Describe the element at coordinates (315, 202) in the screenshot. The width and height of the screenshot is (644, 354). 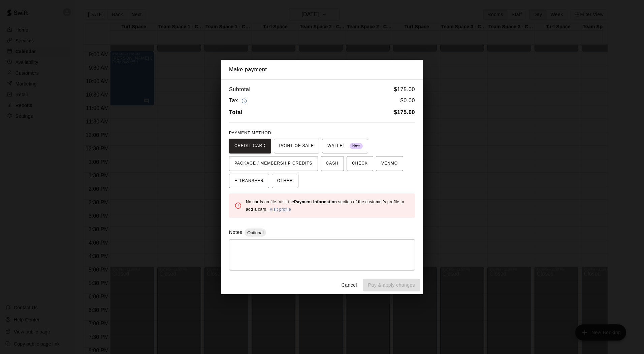
I see `b: Payment Information` at that location.